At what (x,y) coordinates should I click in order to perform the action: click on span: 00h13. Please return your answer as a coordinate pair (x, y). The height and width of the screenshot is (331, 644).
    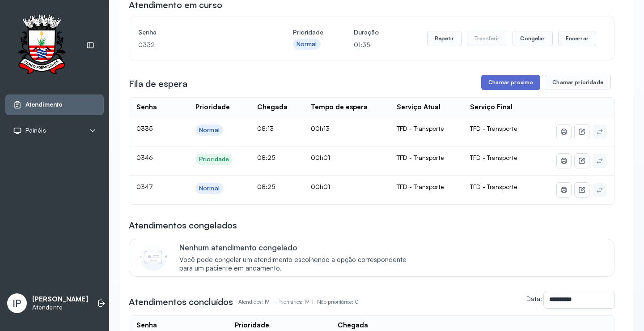
    Looking at the image, I should click on (320, 128).